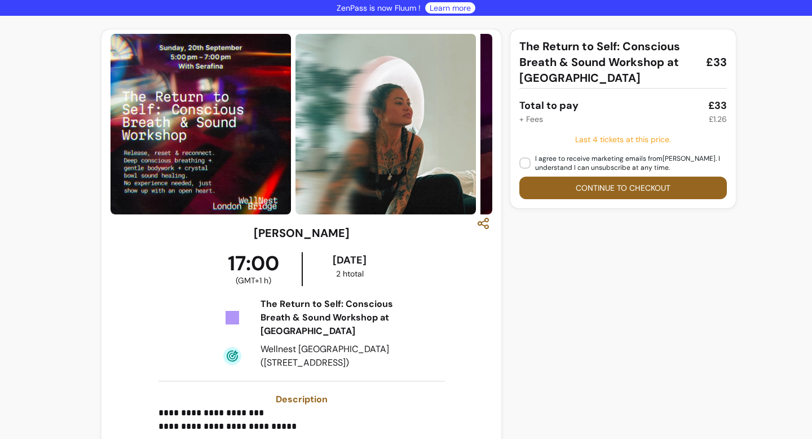  Describe the element at coordinates (450, 8) in the screenshot. I see `a: Learn more` at that location.